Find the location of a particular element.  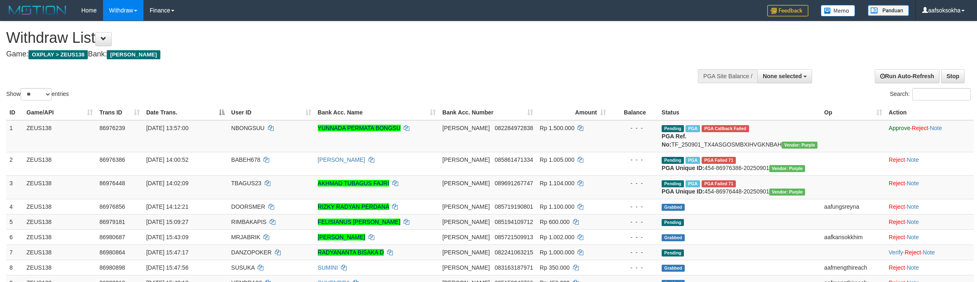

td: 8 is located at coordinates (14, 267).